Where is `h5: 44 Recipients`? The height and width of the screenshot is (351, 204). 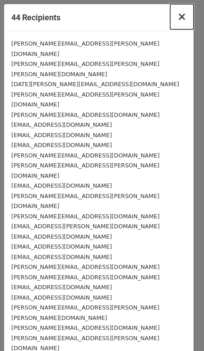 h5: 44 Recipients is located at coordinates (36, 17).